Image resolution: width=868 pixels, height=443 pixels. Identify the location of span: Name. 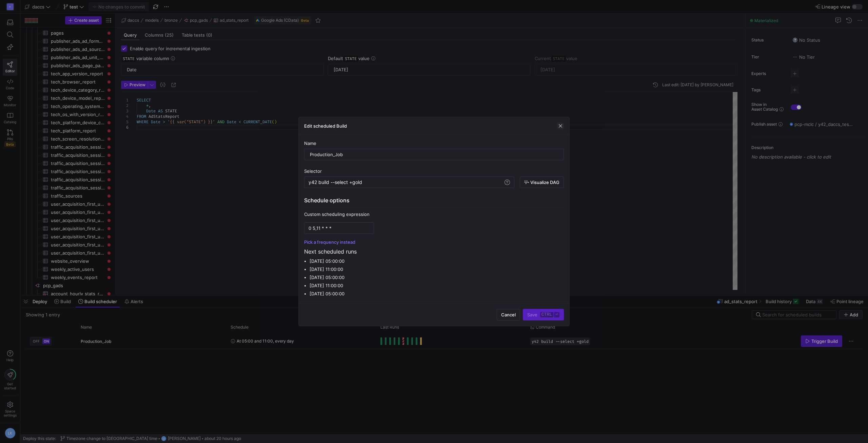
(310, 143).